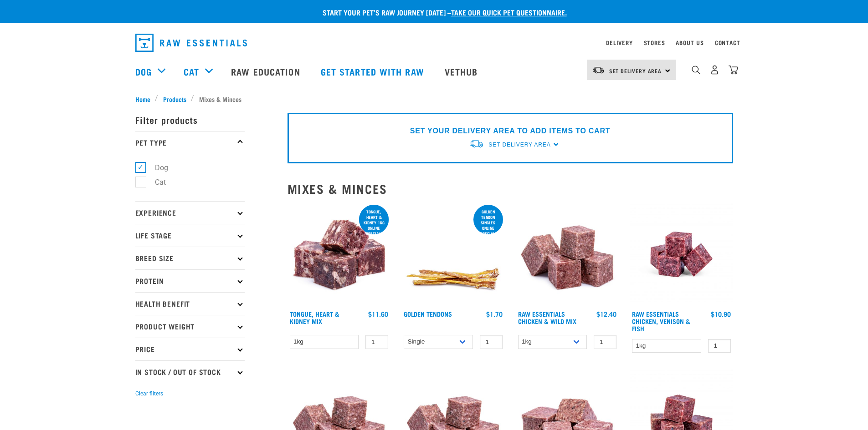 Image resolution: width=868 pixels, height=430 pixels. I want to click on a: Dog, so click(143, 71).